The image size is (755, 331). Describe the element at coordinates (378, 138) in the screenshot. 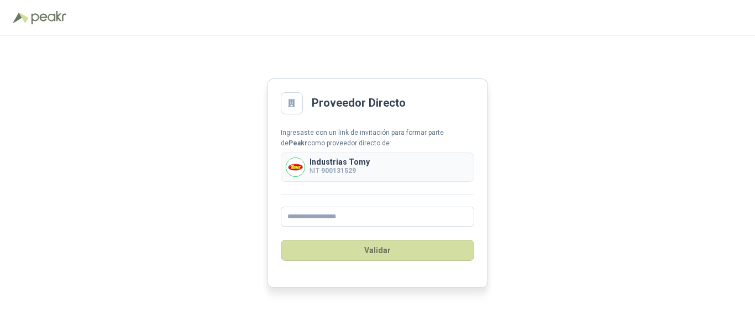

I see `div: Ingresaste con un link de invitación para formar parte de como proveedor directo de:` at that location.